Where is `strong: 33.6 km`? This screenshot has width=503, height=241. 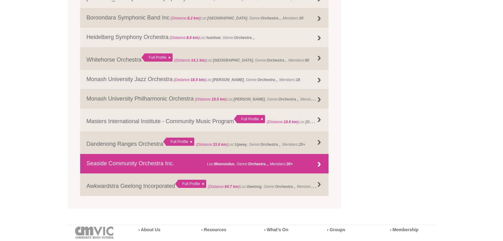 strong: 33.6 km is located at coordinates (220, 145).